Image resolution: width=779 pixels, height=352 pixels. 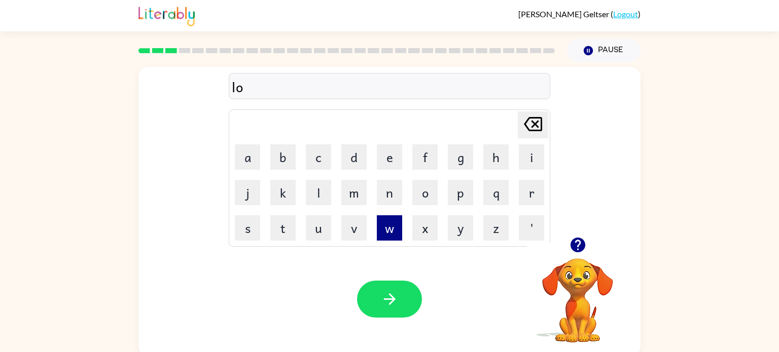 What do you see at coordinates (389, 157) in the screenshot?
I see `button: e` at bounding box center [389, 157].